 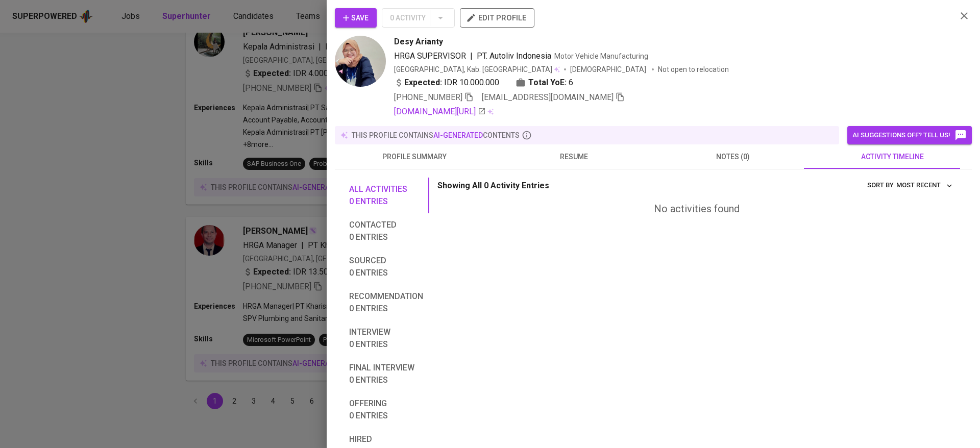 I want to click on span: notes (0), so click(x=733, y=156).